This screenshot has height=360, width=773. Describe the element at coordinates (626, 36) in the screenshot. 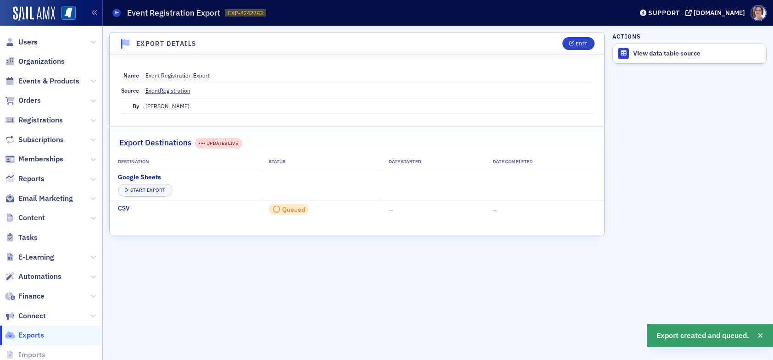

I see `h4: Actions` at that location.